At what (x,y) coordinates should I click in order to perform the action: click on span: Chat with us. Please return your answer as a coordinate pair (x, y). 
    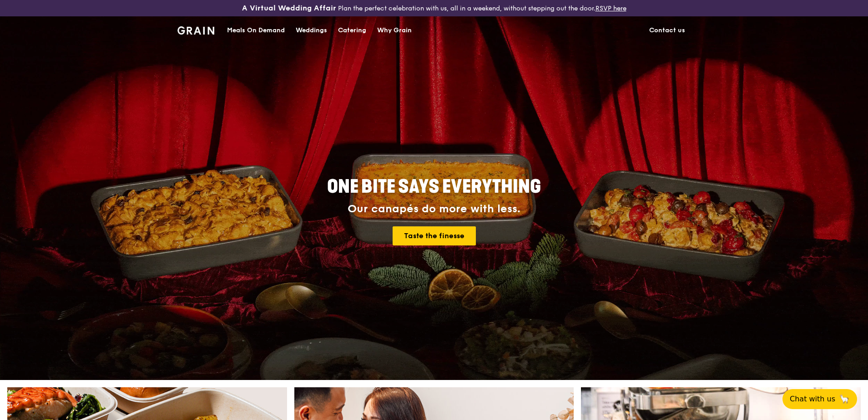
    Looking at the image, I should click on (813, 399).